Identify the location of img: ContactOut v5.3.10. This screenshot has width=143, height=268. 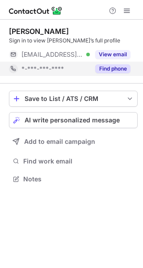
(36, 11).